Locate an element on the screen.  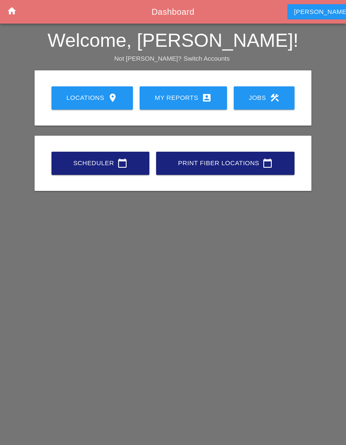
div: Jobs is located at coordinates (264, 98).